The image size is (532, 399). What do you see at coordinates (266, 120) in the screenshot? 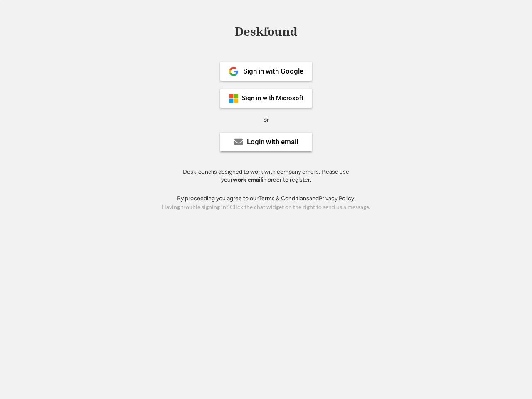
I see `div: or` at bounding box center [266, 120].